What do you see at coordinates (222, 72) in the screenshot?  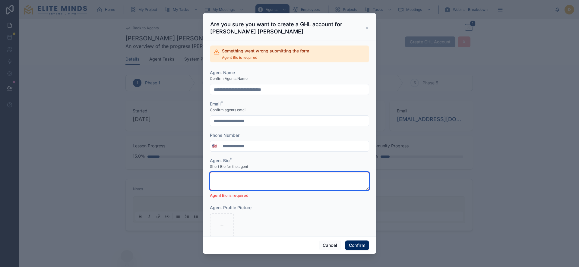 I see `span: Agent Name` at bounding box center [222, 72].